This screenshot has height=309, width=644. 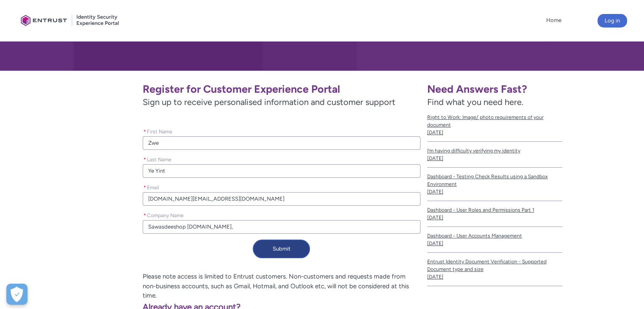 I want to click on span: Right to Work: Image/ photo requirements of your document, so click(x=494, y=121).